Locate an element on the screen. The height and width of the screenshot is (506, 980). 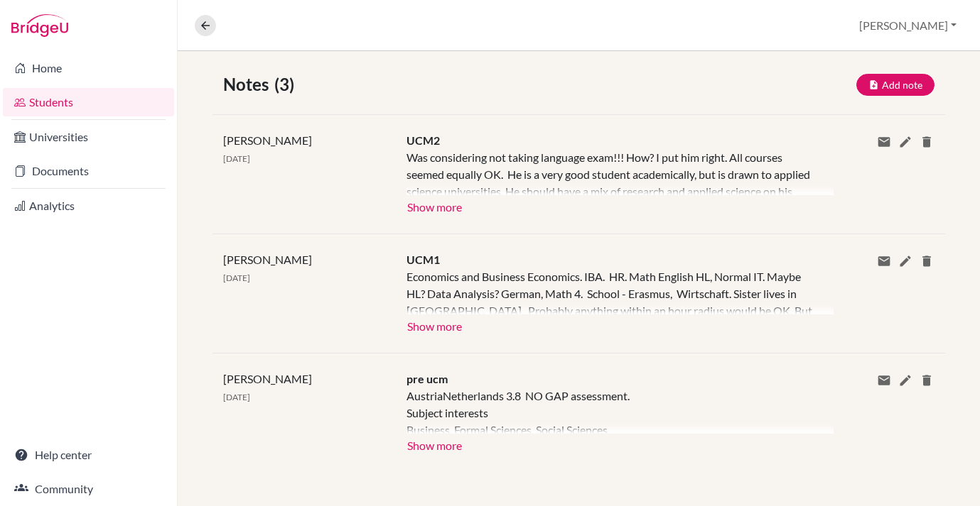
a: Analytics is located at coordinates (88, 206).